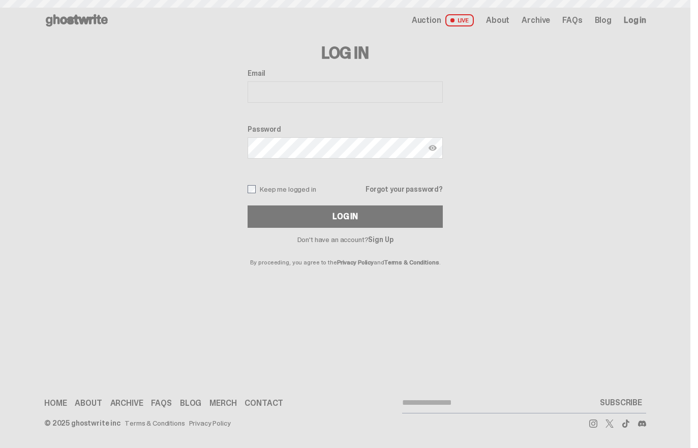 Image resolution: width=698 pixels, height=448 pixels. I want to click on label: Password, so click(345, 129).